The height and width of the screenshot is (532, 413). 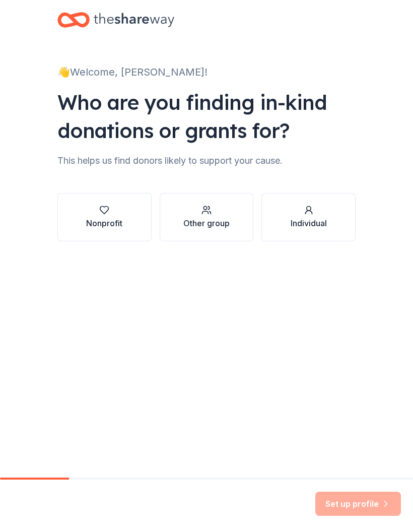 I want to click on div: Nonprofit, so click(x=104, y=223).